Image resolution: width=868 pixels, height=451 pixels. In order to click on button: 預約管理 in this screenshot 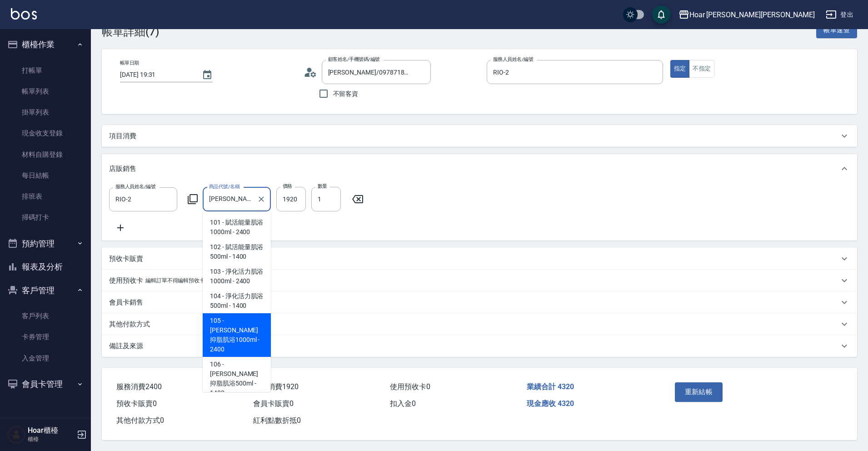, I will do `click(45, 244)`.